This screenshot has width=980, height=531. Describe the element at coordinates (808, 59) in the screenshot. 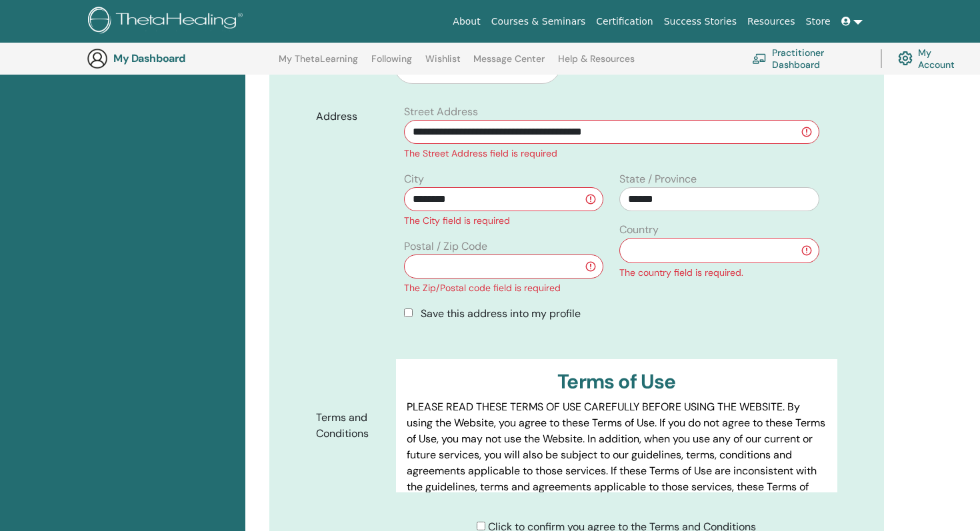

I see `a: Practitioner Dashboard` at that location.